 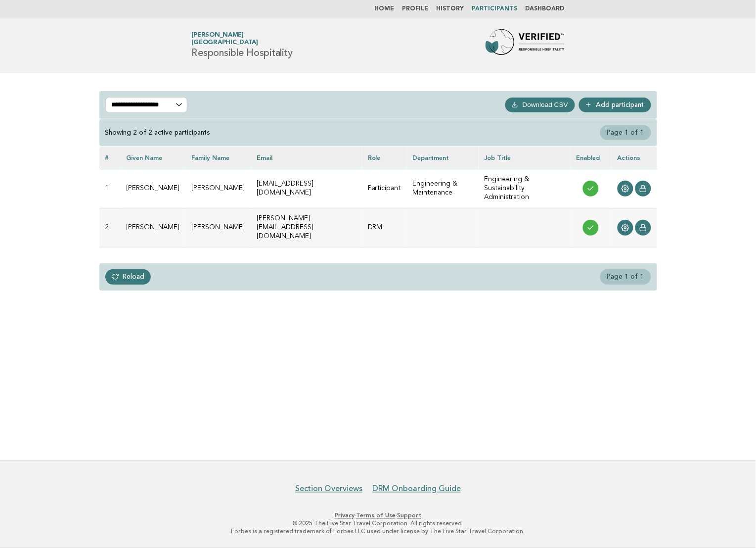 I want to click on a: DRM Onboarding Guide, so click(x=416, y=489).